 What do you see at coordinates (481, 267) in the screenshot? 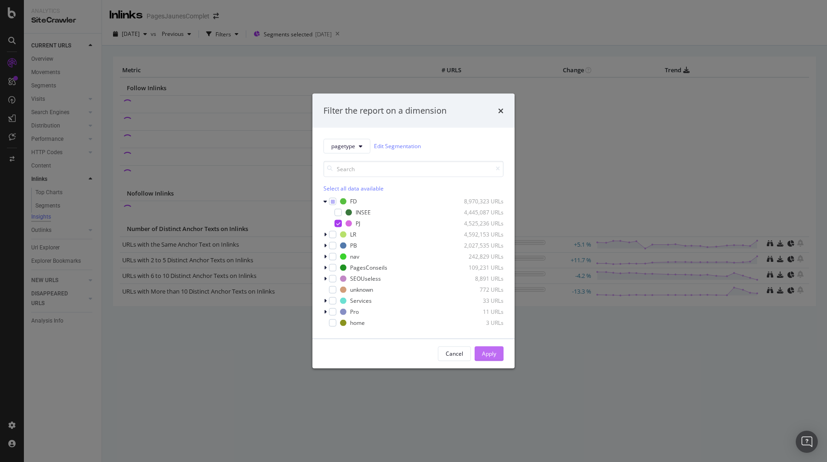
I see `div: 109,231 URLs` at bounding box center [481, 267].